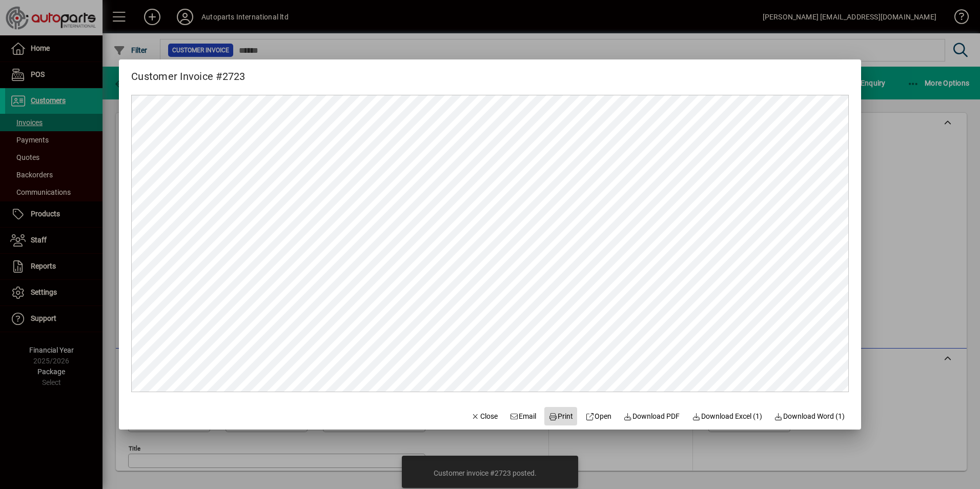 This screenshot has height=489, width=980. Describe the element at coordinates (810, 416) in the screenshot. I see `button: Download Word (1)` at that location.